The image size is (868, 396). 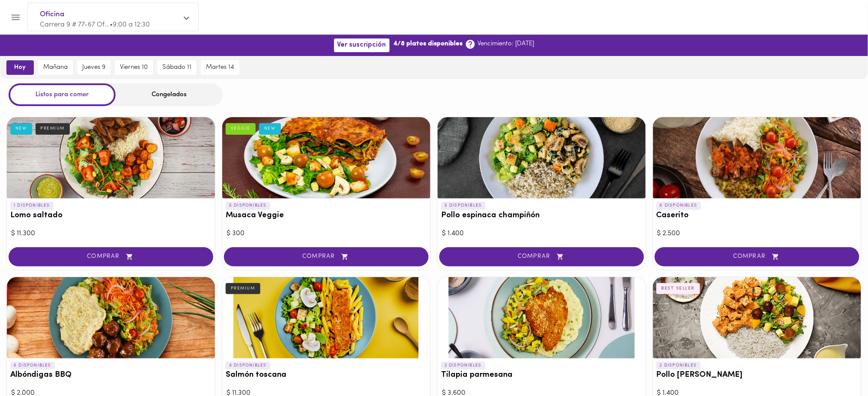 I want to click on div: Tilapia parmesana, so click(x=541, y=318).